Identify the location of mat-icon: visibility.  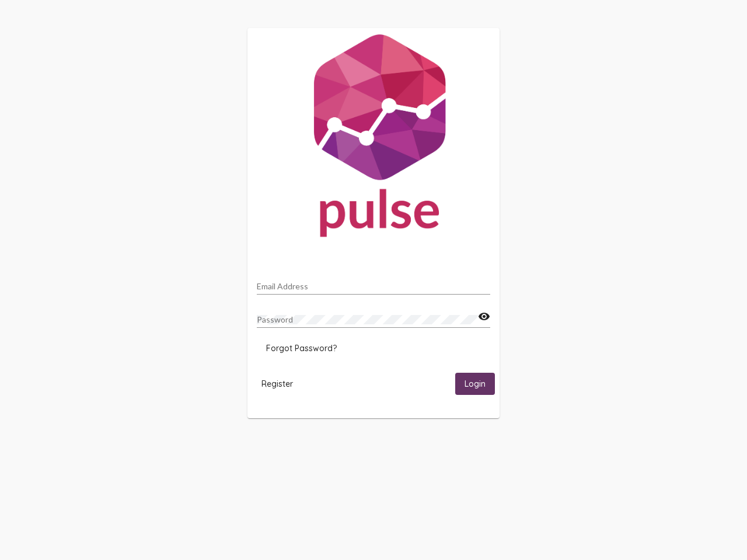
(484, 317).